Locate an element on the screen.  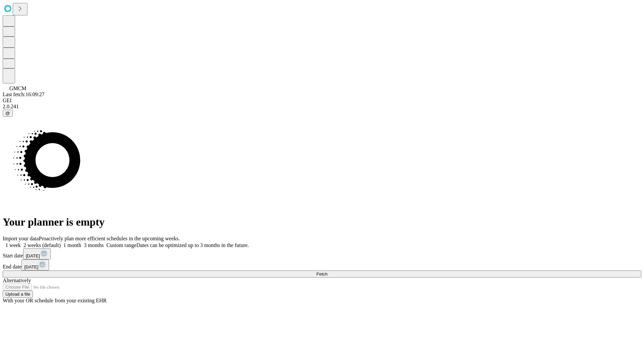
div: 2.0.241 is located at coordinates (322, 107).